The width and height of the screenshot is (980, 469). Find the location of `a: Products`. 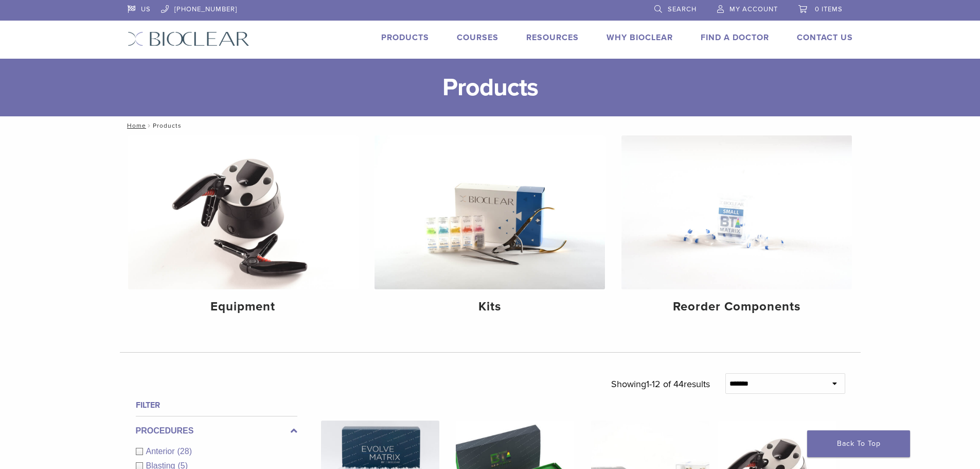

a: Products is located at coordinates (405, 37).